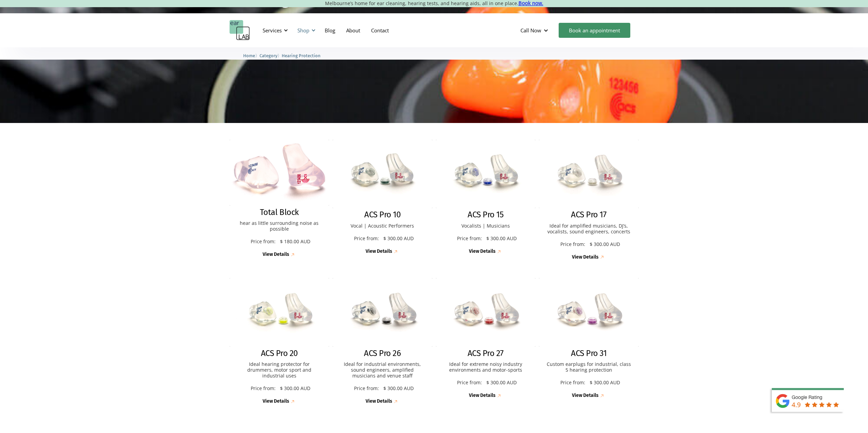  Describe the element at coordinates (485, 312) in the screenshot. I see `img: ACS Pro 27` at that location.